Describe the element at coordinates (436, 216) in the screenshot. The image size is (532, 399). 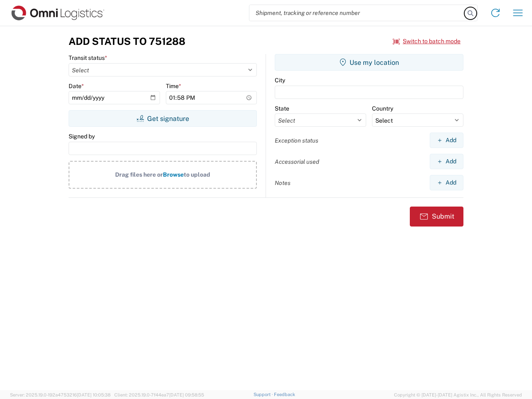
I see `button: Submit` at that location.